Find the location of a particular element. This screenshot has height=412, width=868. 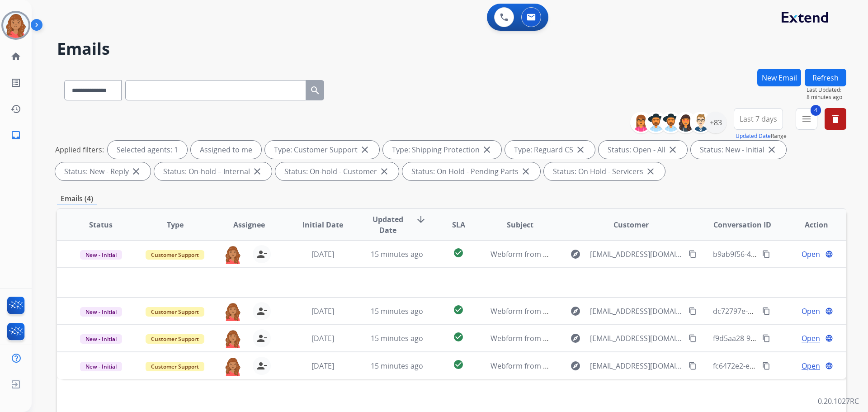

span: f9d5aa28-930e-4398-896b-0337072de4f8 is located at coordinates (781, 339).